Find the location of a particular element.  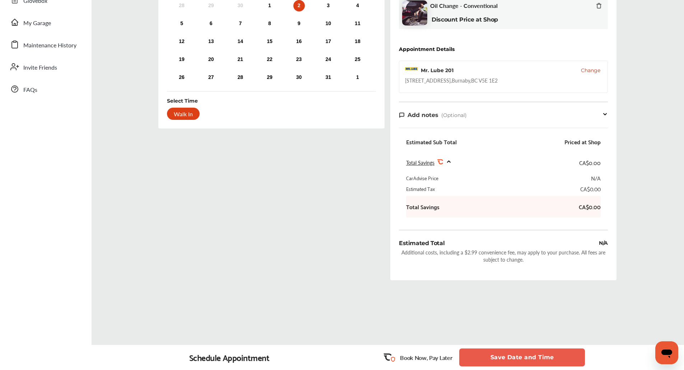

div: Select Time is located at coordinates (182, 101).